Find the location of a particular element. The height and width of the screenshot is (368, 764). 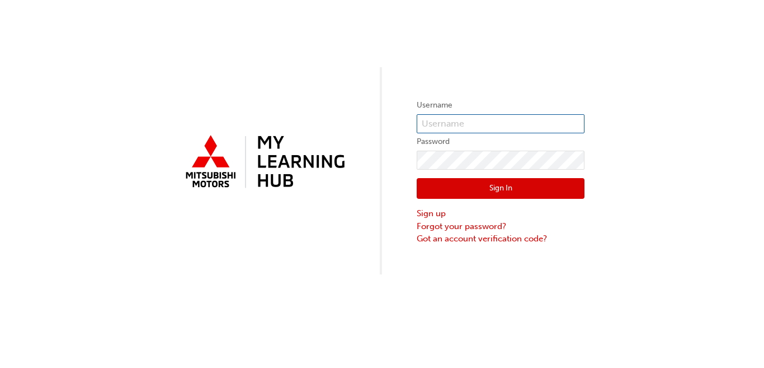

label: Username is located at coordinates (501, 105).